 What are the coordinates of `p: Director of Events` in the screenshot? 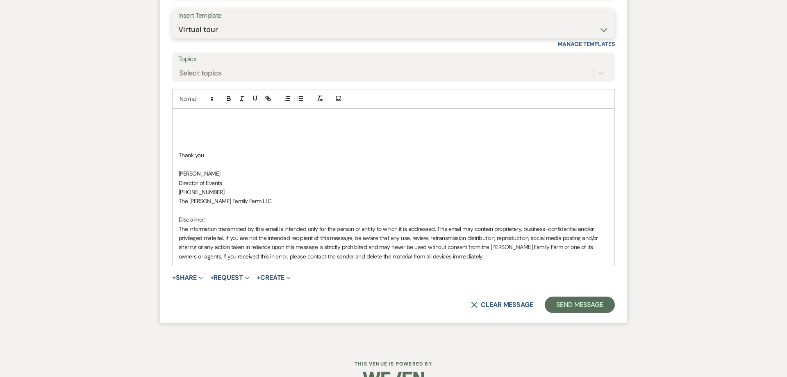 It's located at (393, 183).